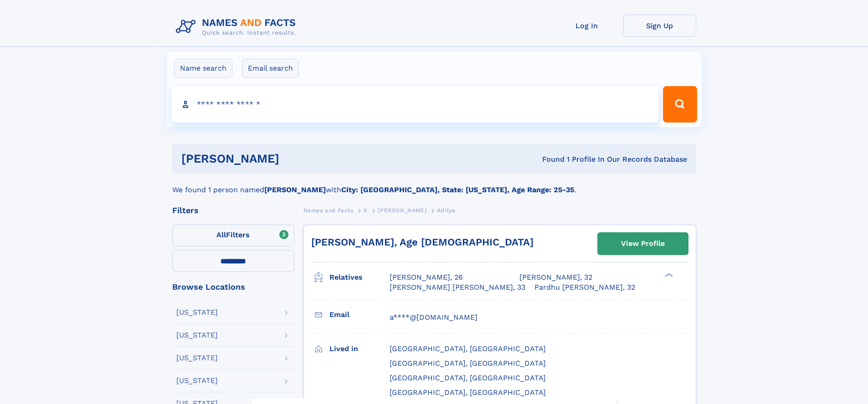 The width and height of the screenshot is (868, 404). Describe the element at coordinates (233, 211) in the screenshot. I see `div: Filters` at that location.